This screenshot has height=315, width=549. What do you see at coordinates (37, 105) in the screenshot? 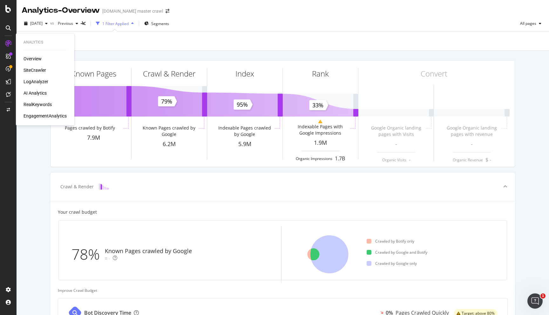
I see `a: RealKeywords` at bounding box center [37, 105].